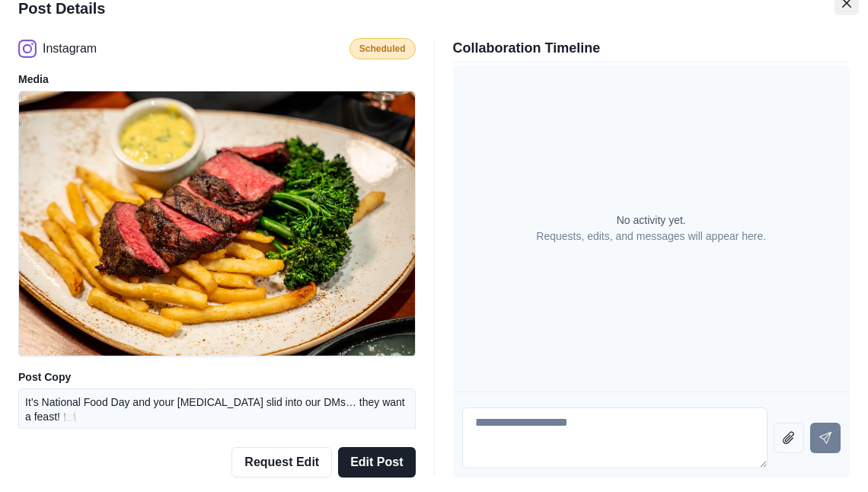  Describe the element at coordinates (217, 223) in the screenshot. I see `img: cqtmtslkugqwlcu3wek9` at that location.